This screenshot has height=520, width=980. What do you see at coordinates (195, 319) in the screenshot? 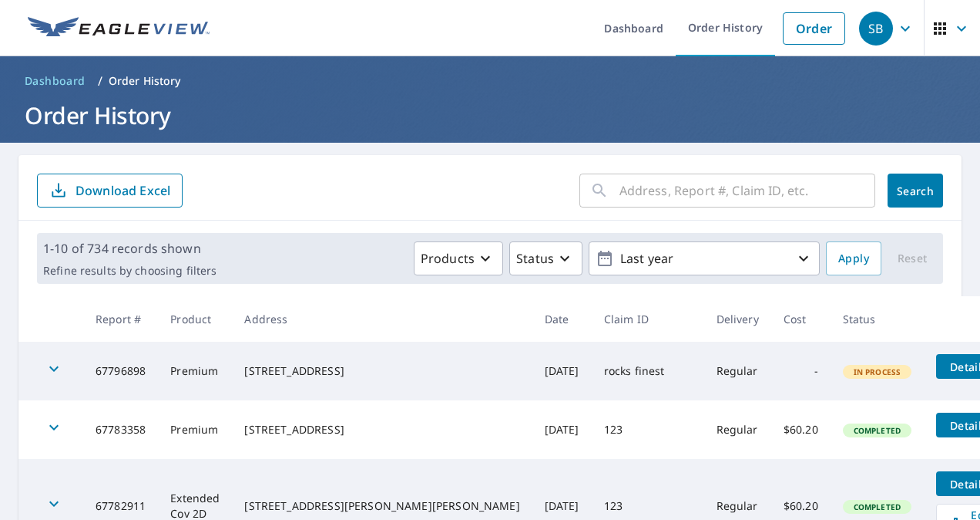
I see `th: Product` at bounding box center [195, 319].